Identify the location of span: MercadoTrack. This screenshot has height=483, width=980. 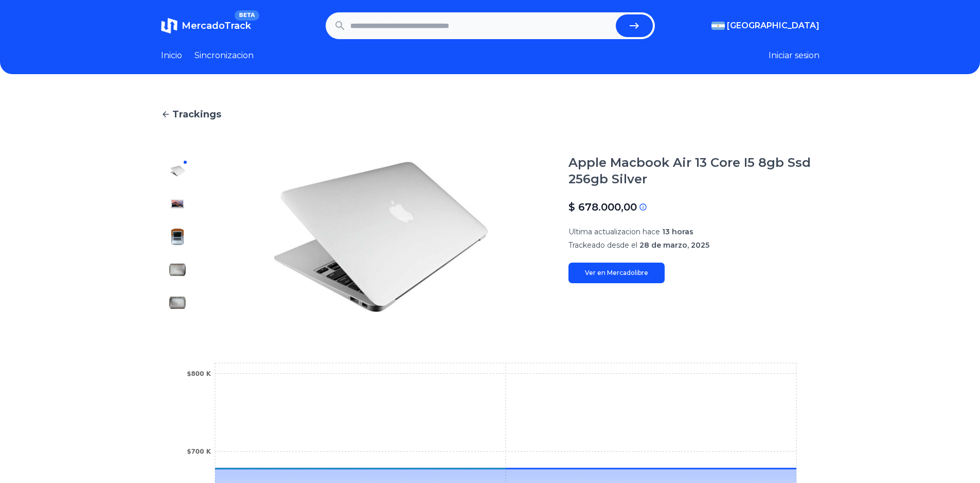
(216, 26).